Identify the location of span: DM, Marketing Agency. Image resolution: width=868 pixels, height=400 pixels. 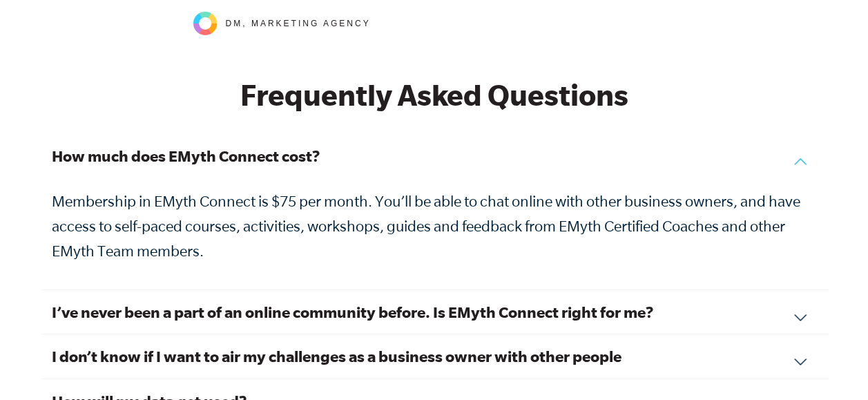
(299, 23).